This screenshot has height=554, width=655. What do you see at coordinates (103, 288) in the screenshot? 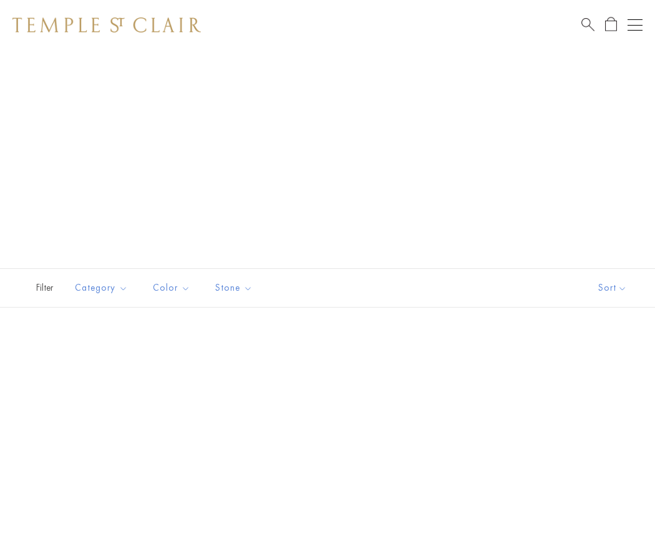
I see `span: Category` at bounding box center [103, 288].